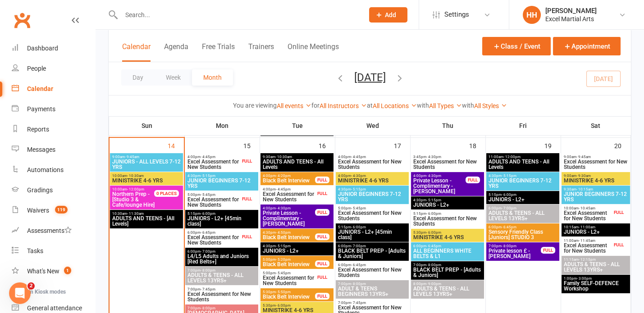  Describe the element at coordinates (173, 77) in the screenshot. I see `button: Week` at that location.